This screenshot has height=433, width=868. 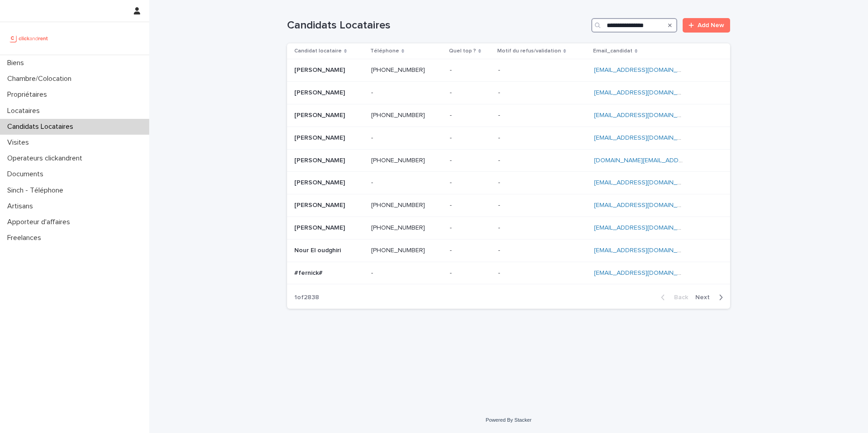 What do you see at coordinates (612, 51) in the screenshot?
I see `p: Email_candidat` at bounding box center [612, 51].